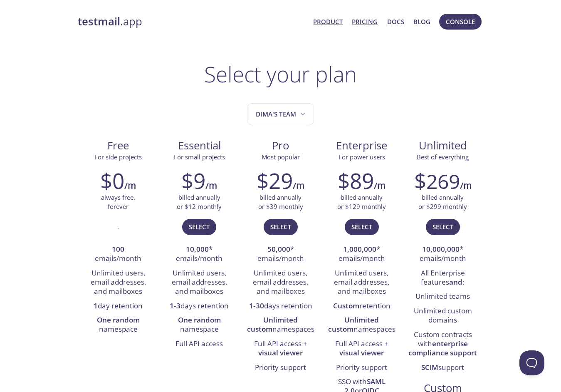 This screenshot has width=561, height=392. What do you see at coordinates (199, 202) in the screenshot?
I see `p: billed annually or $12 monthly` at bounding box center [199, 202].